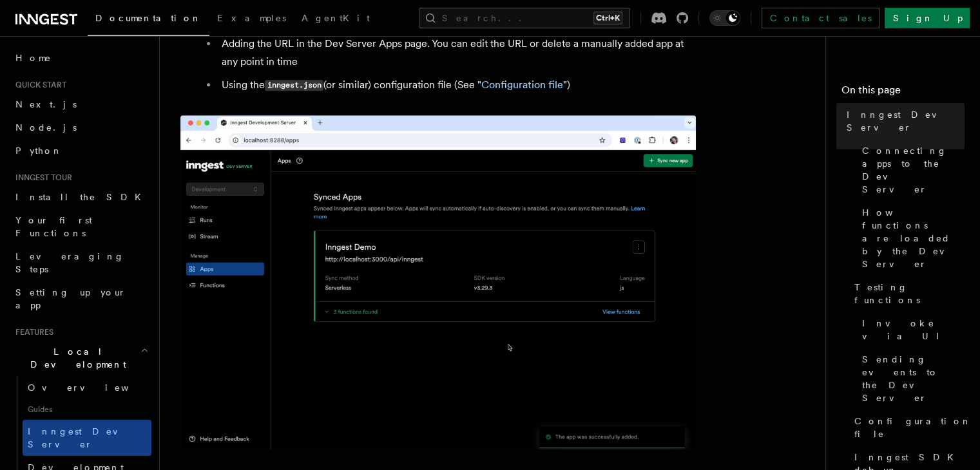 The image size is (980, 470). Describe the element at coordinates (71, 298) in the screenshot. I see `span: Setting up your app` at that location.